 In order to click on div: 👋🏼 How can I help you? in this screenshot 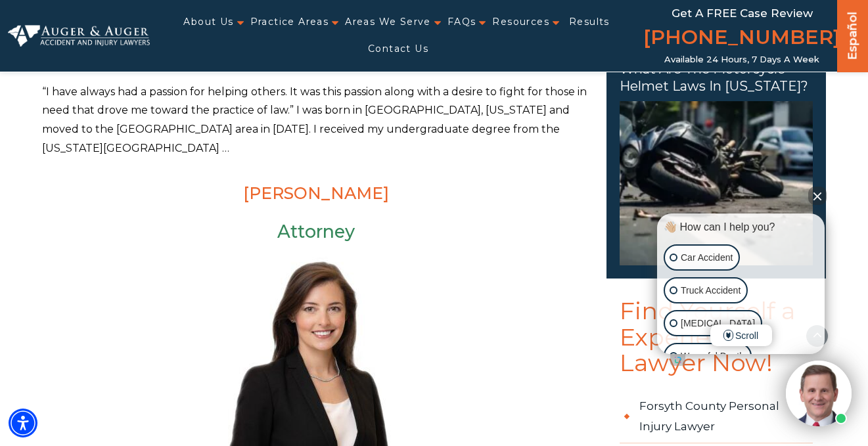, I will do `click(740, 227)`.